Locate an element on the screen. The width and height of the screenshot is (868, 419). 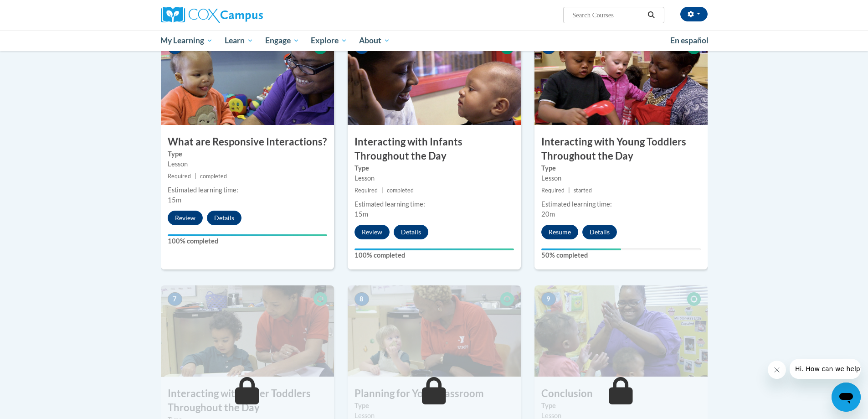
span: Learn is located at coordinates (239, 40).